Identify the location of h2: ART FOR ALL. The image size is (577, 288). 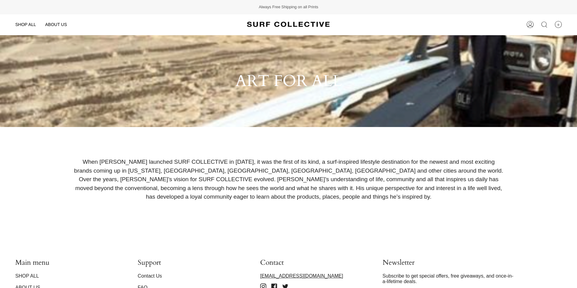
(289, 81).